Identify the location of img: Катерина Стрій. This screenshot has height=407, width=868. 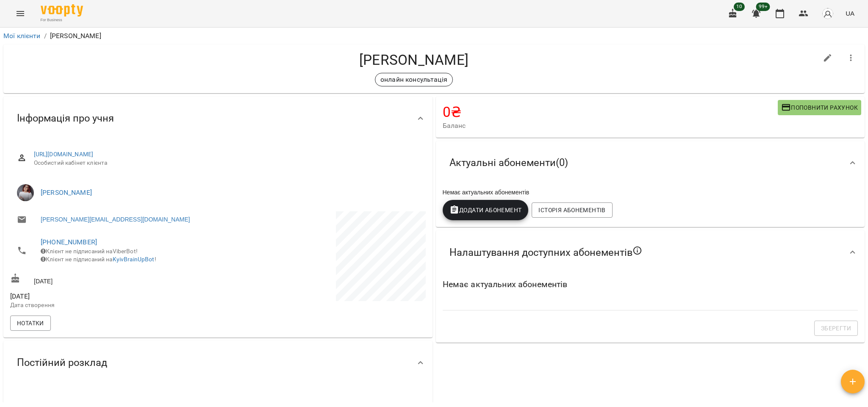
(26, 193).